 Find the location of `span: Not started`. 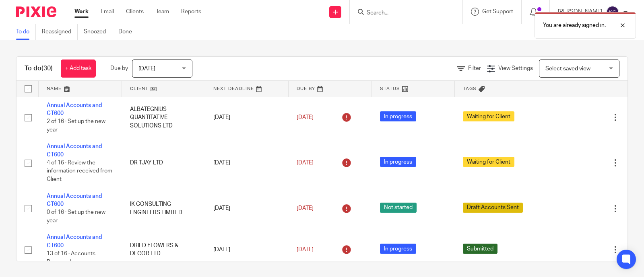

span: Not started is located at coordinates (398, 208).